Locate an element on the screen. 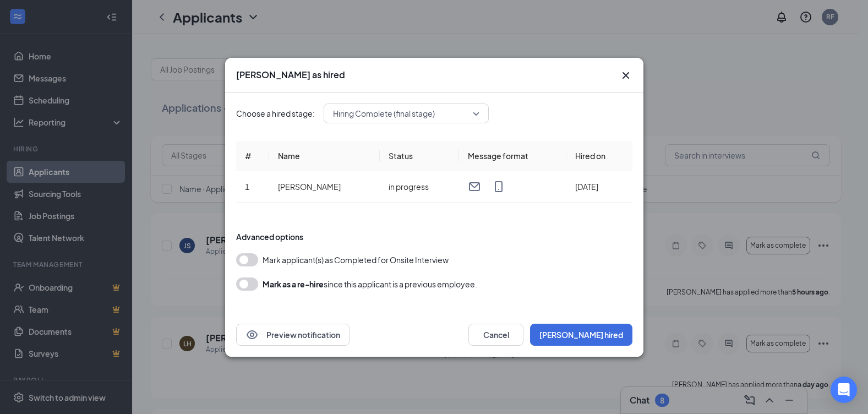 This screenshot has height=414, width=868. td: in progress is located at coordinates (419, 186).